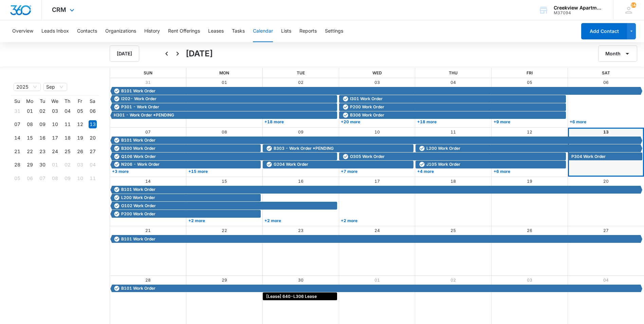 The image size is (644, 324). I want to click on td: 2025-09-10, so click(55, 125).